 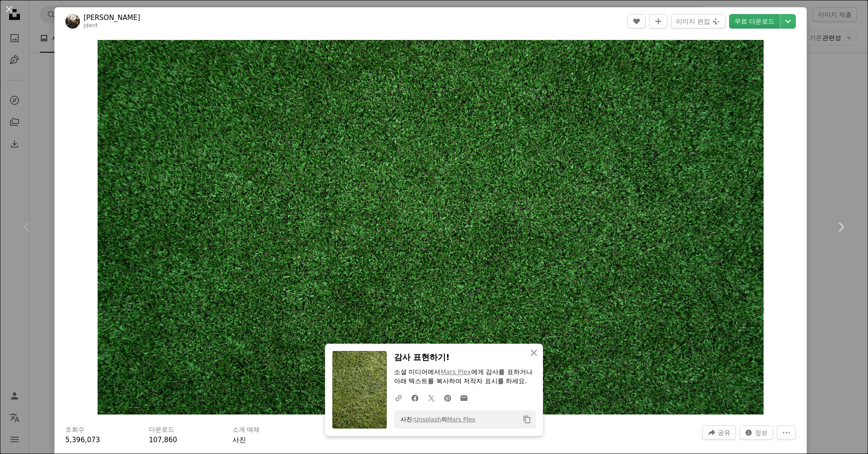 What do you see at coordinates (787, 433) in the screenshot?
I see `button: 더 많은 작업` at bounding box center [787, 433].